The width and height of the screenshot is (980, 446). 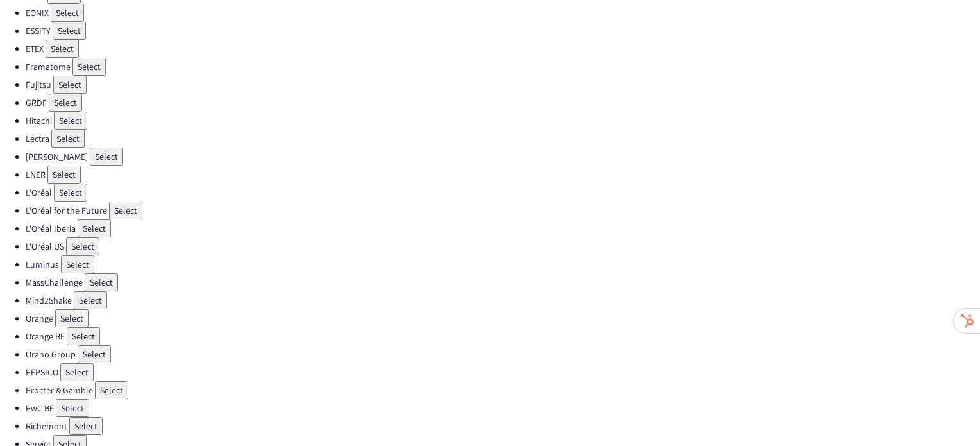 What do you see at coordinates (503, 426) in the screenshot?
I see `li: Richemont` at bounding box center [503, 426].